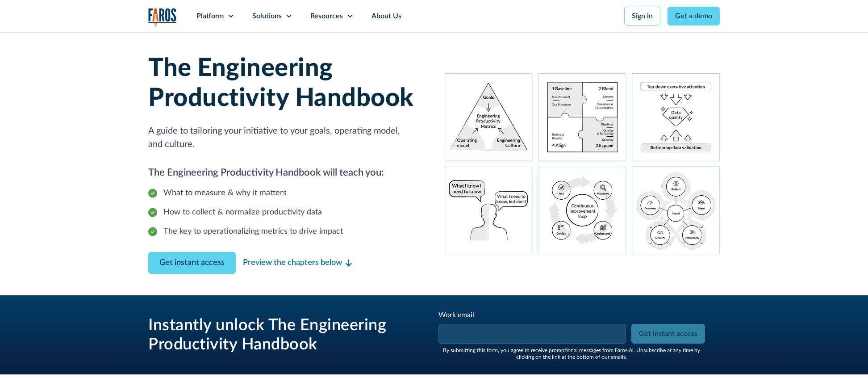  What do you see at coordinates (282, 335) in the screenshot?
I see `h3: Instantly unlock The Engineering Productivity Handbook` at bounding box center [282, 335].